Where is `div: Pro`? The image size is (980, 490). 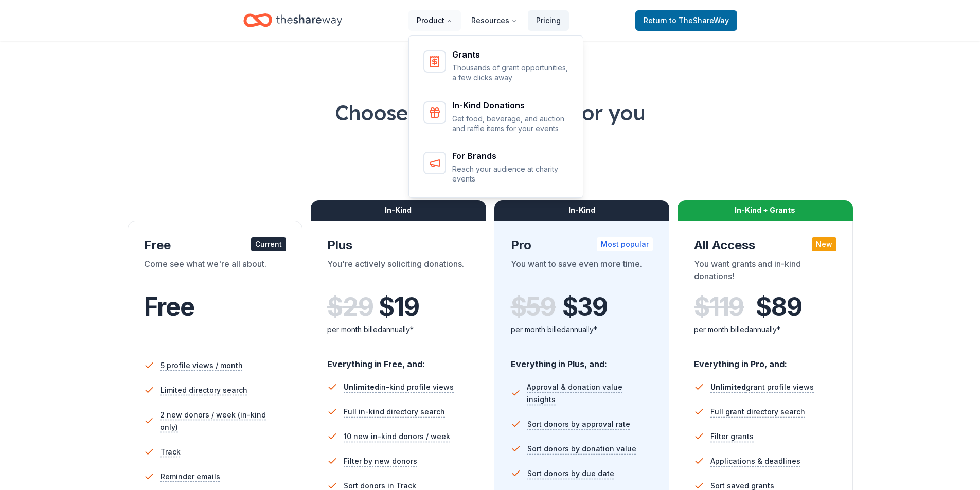
div: Pro is located at coordinates (582, 245).